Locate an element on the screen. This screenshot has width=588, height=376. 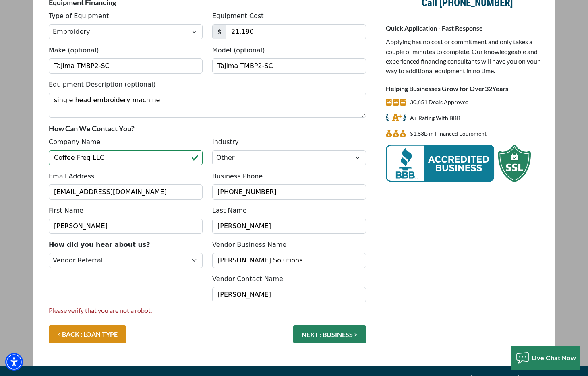
label: Model (optional) is located at coordinates (238, 51).